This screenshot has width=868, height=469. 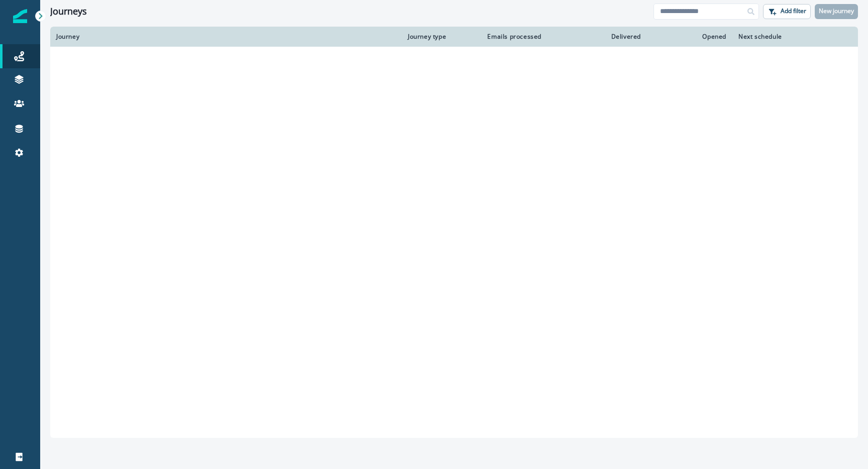 I want to click on p: New journey, so click(x=836, y=11).